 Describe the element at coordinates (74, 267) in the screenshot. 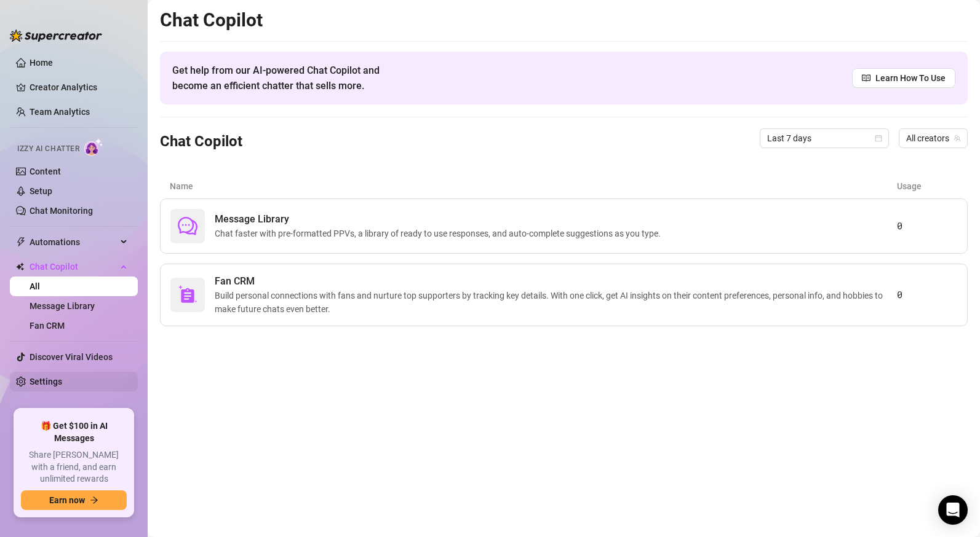

I see `span: Chat Copilot` at that location.